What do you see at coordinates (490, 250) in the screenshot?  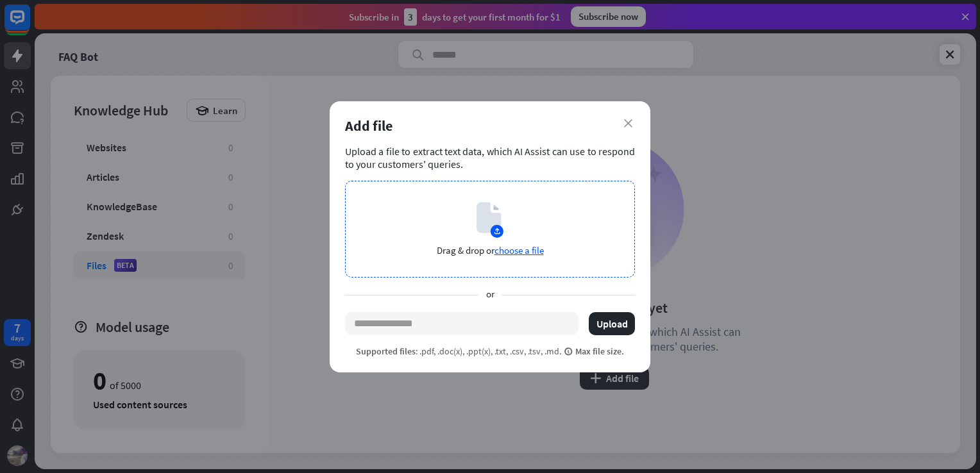 I see `p: Drag & drop or` at bounding box center [490, 250].